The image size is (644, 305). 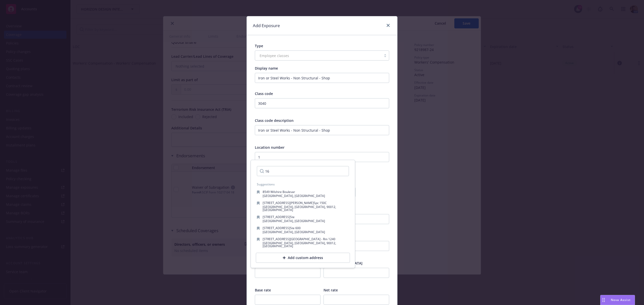 I want to click on span: 8549 Wilshire Boulevar, so click(x=279, y=192).